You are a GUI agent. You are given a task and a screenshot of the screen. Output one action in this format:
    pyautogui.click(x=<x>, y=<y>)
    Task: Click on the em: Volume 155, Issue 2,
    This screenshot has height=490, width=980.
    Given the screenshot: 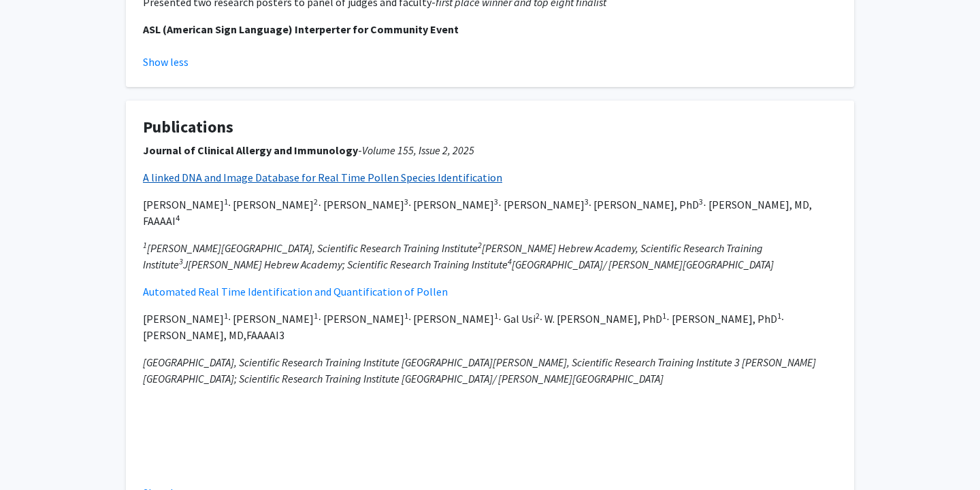 What is the action you would take?
    pyautogui.click(x=406, y=150)
    